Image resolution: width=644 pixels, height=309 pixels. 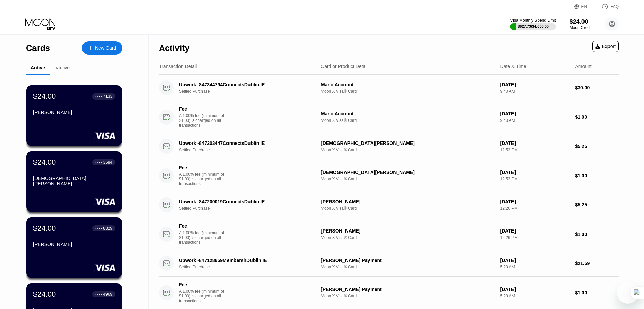 What do you see at coordinates (38, 48) in the screenshot?
I see `div: Cards` at bounding box center [38, 48].